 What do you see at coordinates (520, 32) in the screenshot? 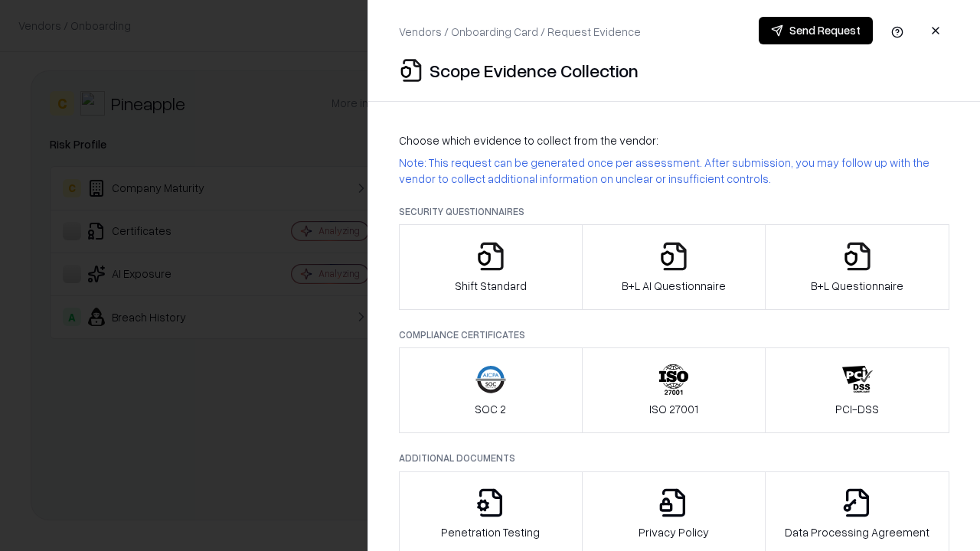
I see `p: Vendors / Onboarding Card / Request Evidence` at bounding box center [520, 32].